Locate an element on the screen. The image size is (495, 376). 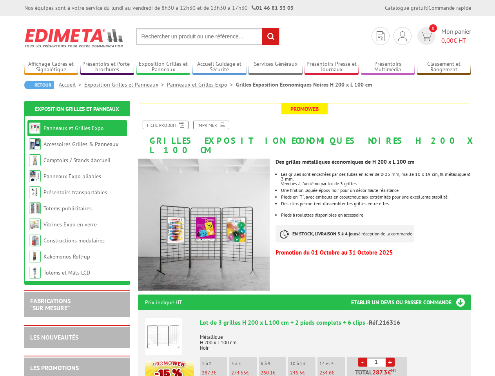
span: Promoweb is located at coordinates (305, 109).